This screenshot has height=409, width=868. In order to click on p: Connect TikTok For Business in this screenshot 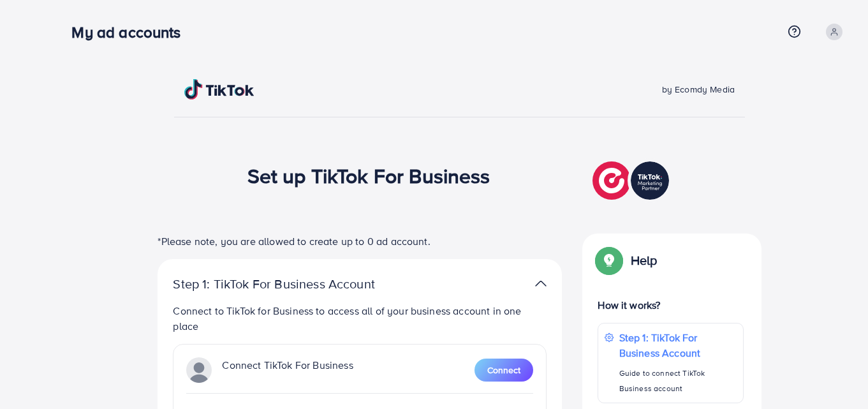, I will do `click(287, 370)`.